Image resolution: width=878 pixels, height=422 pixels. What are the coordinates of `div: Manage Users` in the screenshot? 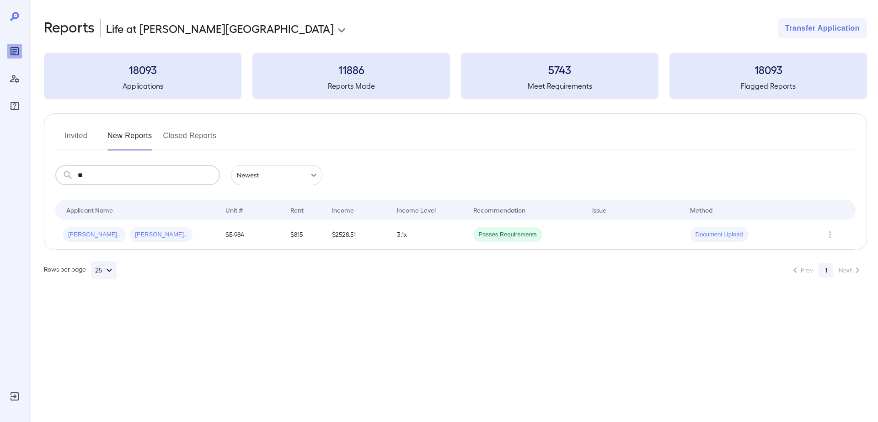 It's located at (15, 79).